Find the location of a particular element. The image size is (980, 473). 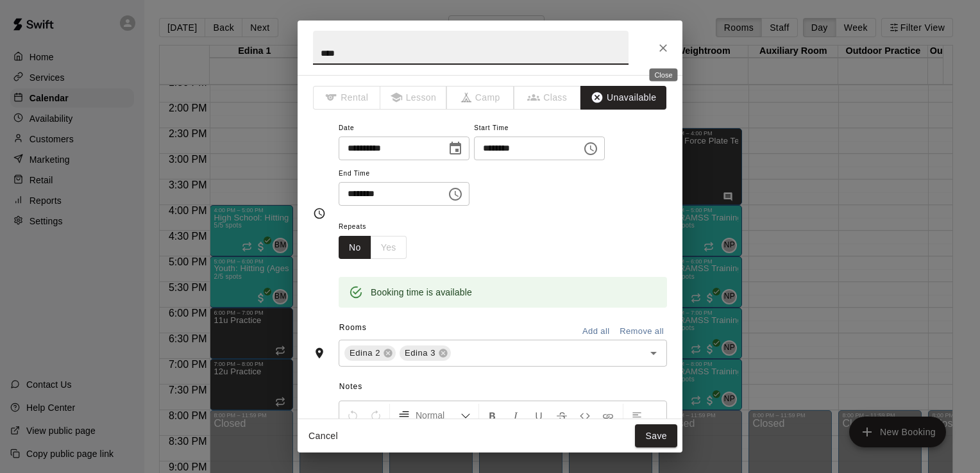

span: Rooms is located at coordinates (353, 327).